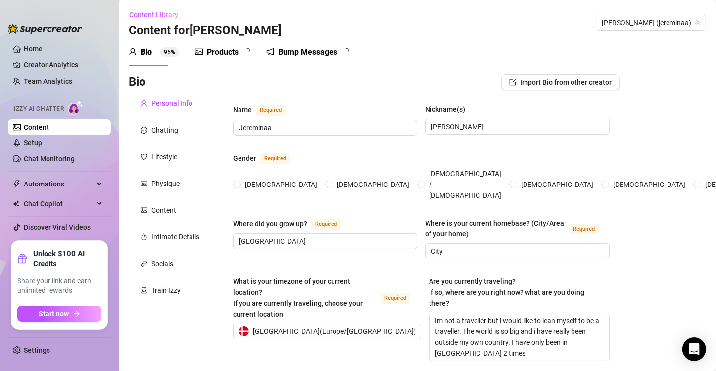  What do you see at coordinates (308, 52) in the screenshot?
I see `div: Bump Messages` at bounding box center [308, 52].